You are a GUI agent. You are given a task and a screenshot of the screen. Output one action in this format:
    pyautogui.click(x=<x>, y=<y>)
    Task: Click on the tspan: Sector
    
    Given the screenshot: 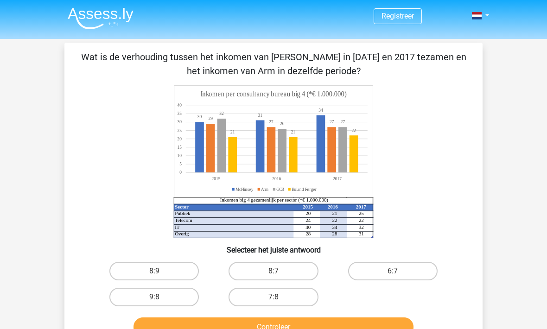 What is the action you would take?
    pyautogui.click(x=182, y=207)
    